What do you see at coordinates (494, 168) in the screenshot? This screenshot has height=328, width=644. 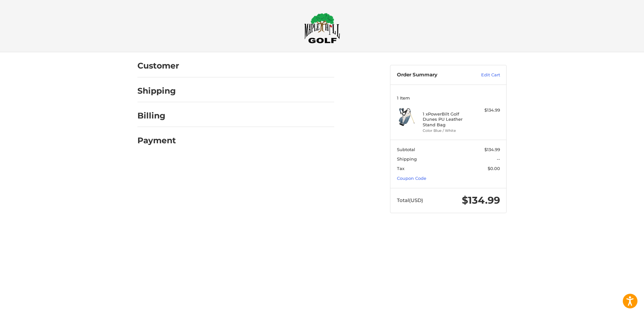 I see `span: $0.00` at bounding box center [494, 168].